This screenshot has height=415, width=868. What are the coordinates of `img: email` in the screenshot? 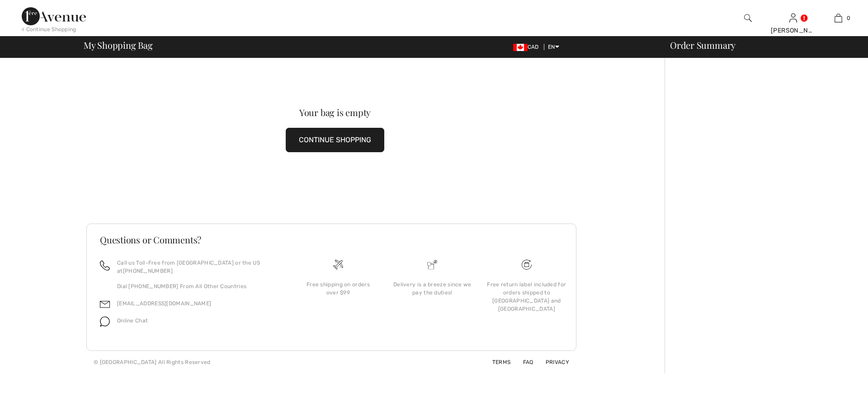 It's located at (105, 304).